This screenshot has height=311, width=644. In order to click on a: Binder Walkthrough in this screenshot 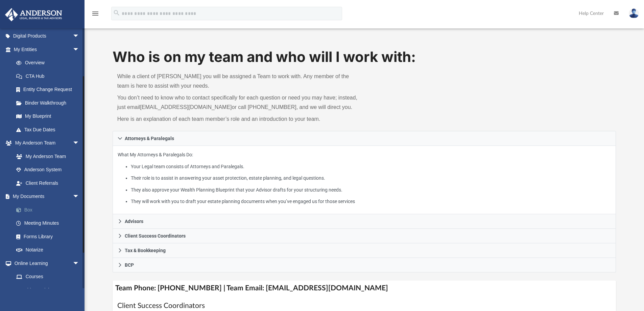, I will do `click(49, 103)`.